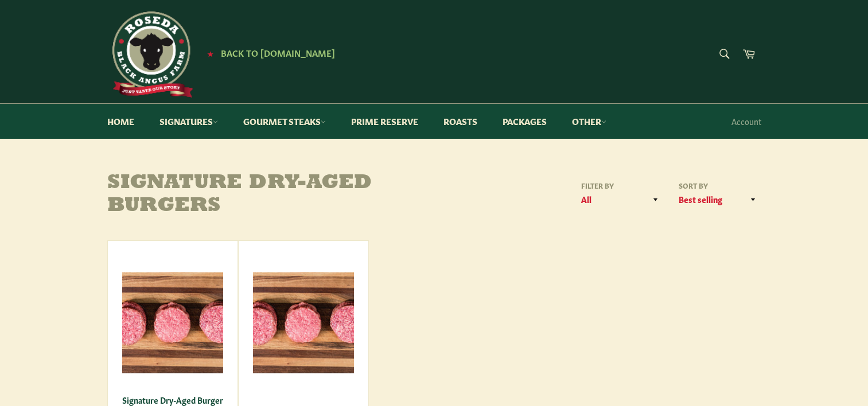 Image resolution: width=868 pixels, height=406 pixels. What do you see at coordinates (589, 121) in the screenshot?
I see `a: Other` at bounding box center [589, 121].